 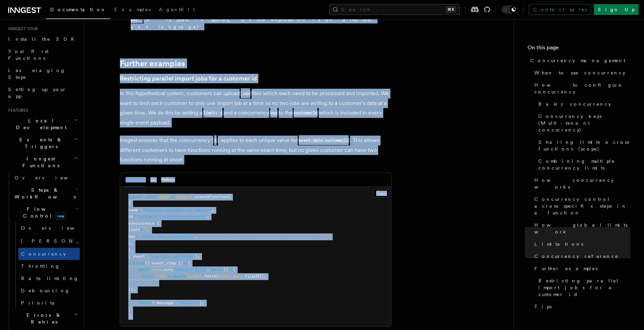 I want to click on span: Setting up your app, so click(x=37, y=93).